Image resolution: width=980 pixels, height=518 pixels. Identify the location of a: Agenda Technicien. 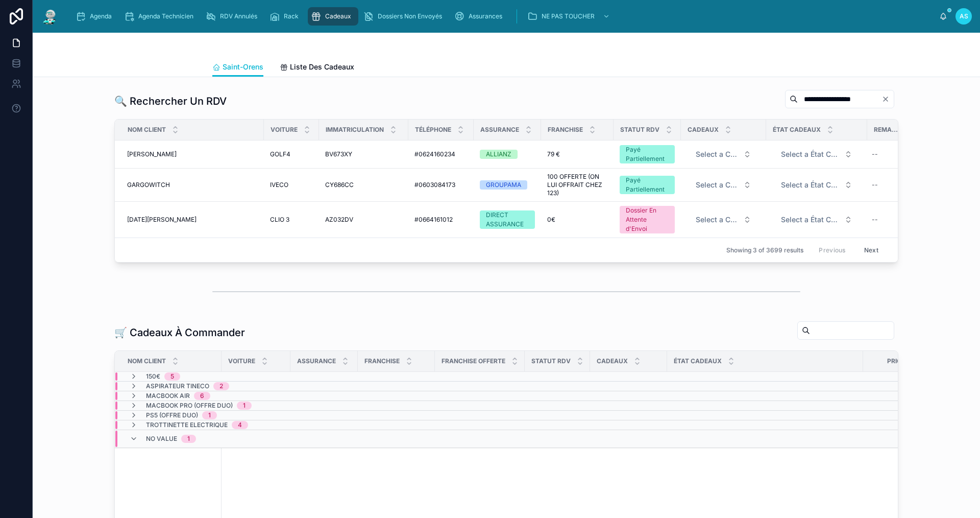
(161, 16).